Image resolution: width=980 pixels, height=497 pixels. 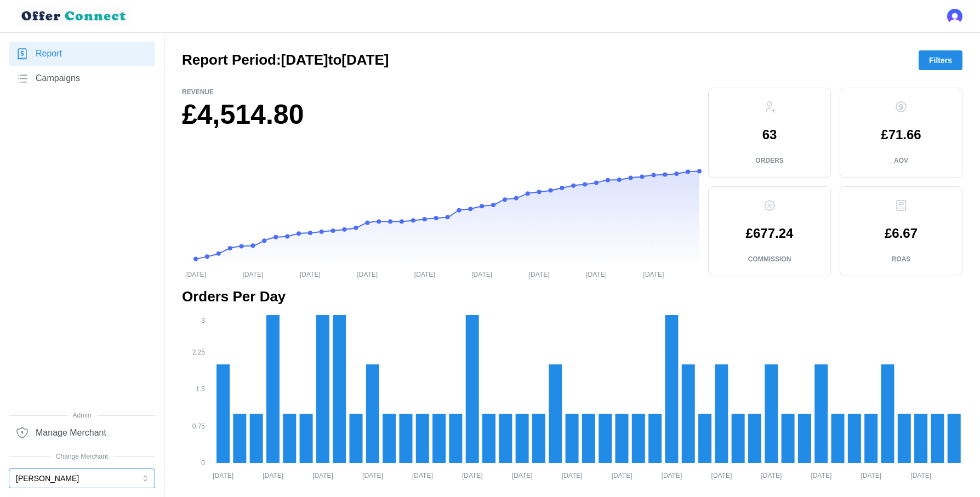 What do you see at coordinates (955, 16) in the screenshot?
I see `button: Open user button` at bounding box center [955, 16].